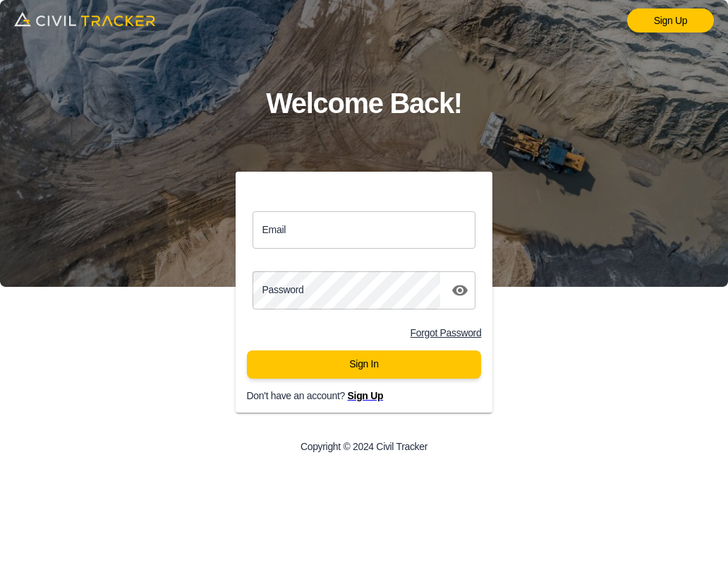  Describe the element at coordinates (85, 19) in the screenshot. I see `img: logo` at that location.